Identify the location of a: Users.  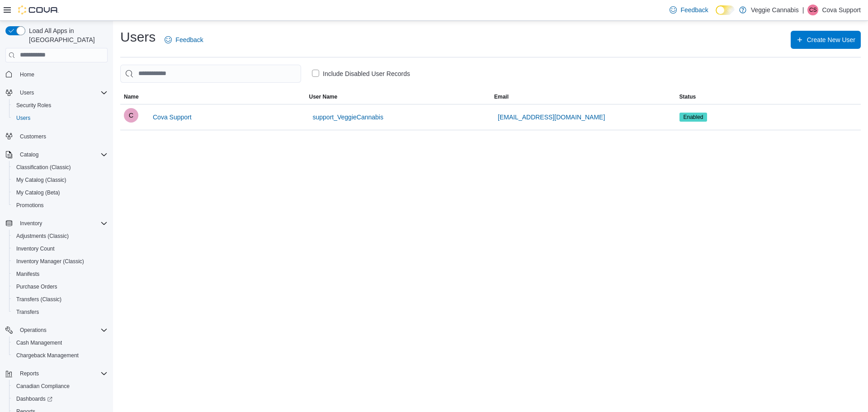
(23, 118).